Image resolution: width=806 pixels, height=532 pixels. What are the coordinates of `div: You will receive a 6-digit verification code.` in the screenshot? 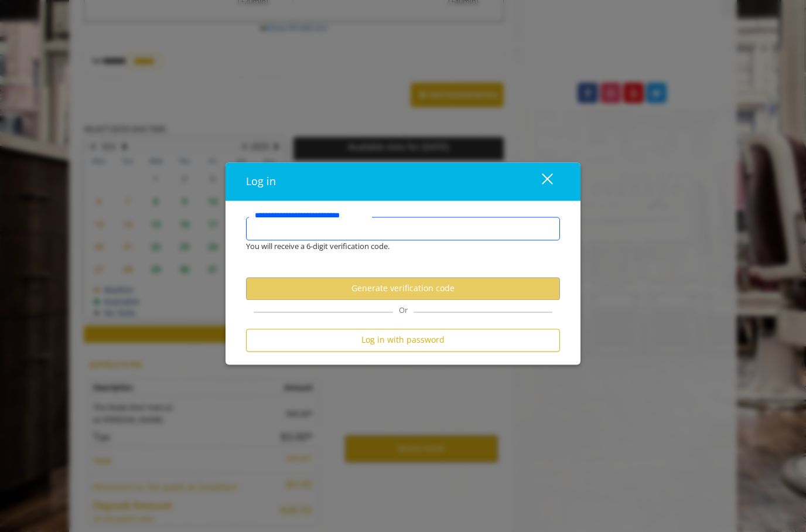 It's located at (394, 246).